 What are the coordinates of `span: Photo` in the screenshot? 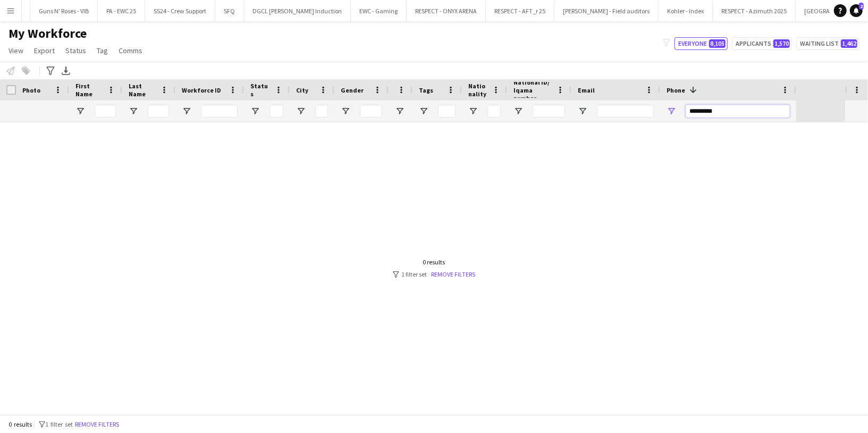 It's located at (31, 90).